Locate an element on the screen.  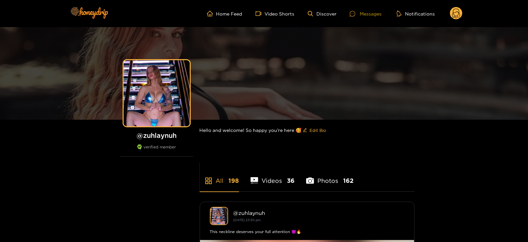
span: edit is located at coordinates (305, 130).